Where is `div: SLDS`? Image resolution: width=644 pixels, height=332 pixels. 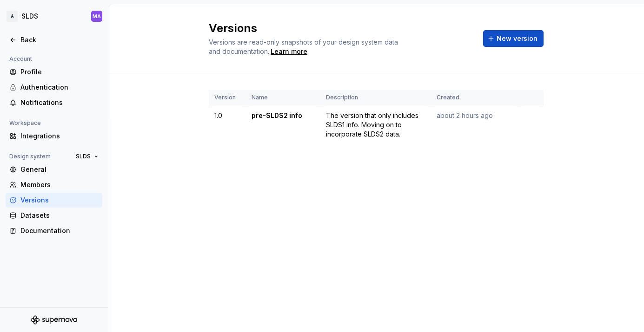
div: SLDS is located at coordinates (29, 17).